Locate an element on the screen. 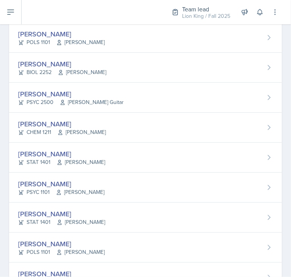  div: CHEM 1211 is located at coordinates (62, 132).